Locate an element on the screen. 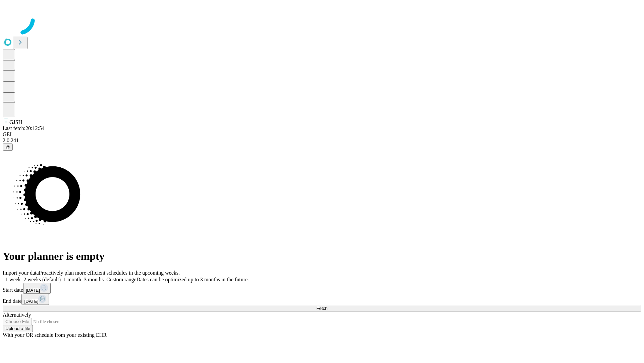 Image resolution: width=644 pixels, height=363 pixels. h1: Your planner is empty is located at coordinates (322, 256).